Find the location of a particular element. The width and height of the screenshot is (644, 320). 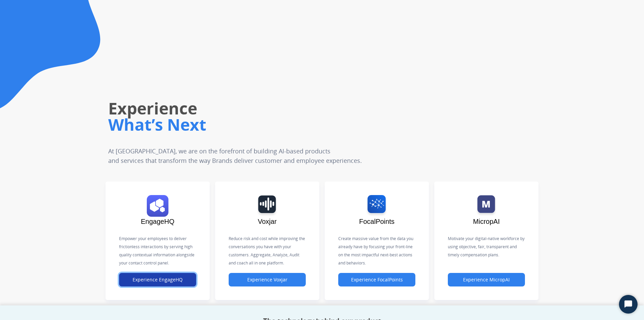

h1: What’s Next is located at coordinates (282, 125).